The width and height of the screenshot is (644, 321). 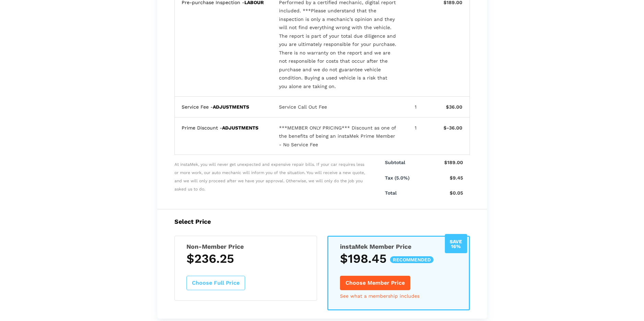 I want to click on div: Service Fee -, so click(x=224, y=107).